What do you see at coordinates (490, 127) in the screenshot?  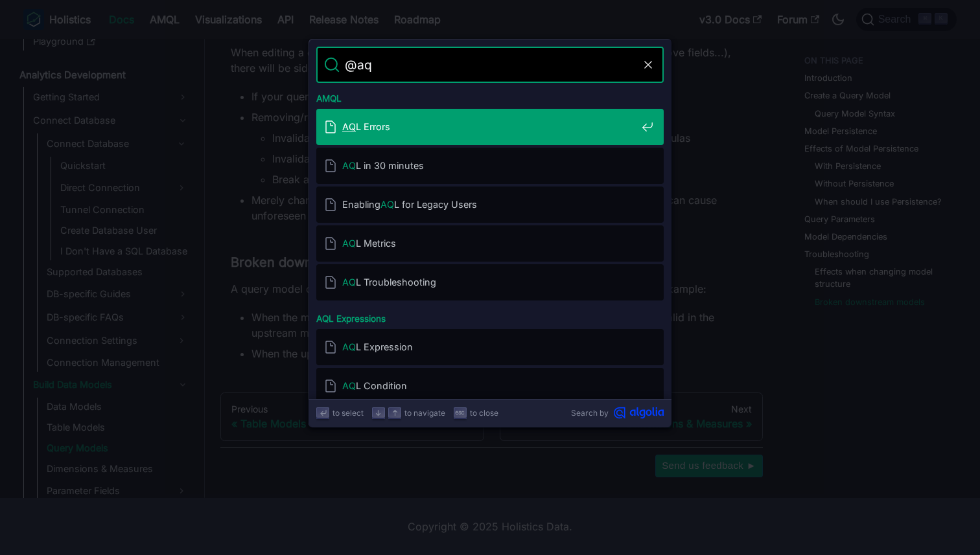 I see `a: AQL Errors` at bounding box center [490, 127].